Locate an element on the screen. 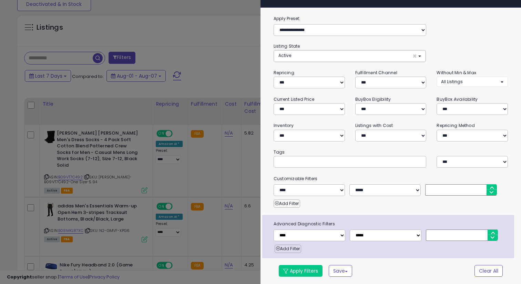 This screenshot has height=284, width=521. small: Repricing Method is located at coordinates (456, 125).